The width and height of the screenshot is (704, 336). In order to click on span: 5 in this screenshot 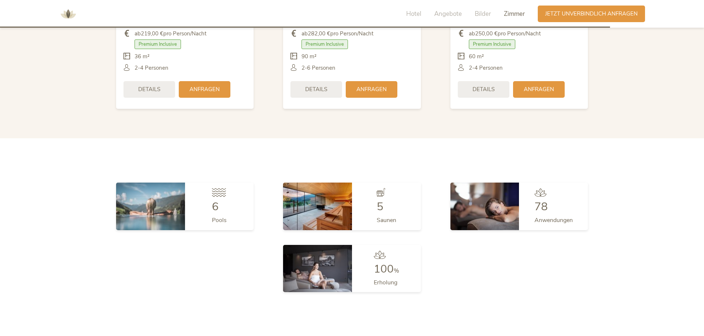, I will do `click(380, 206)`.